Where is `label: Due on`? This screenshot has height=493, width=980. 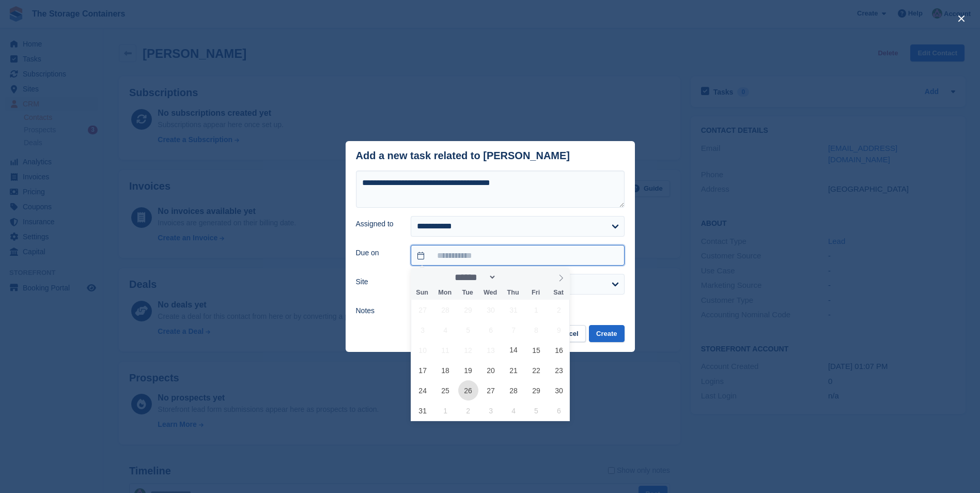 label: Due on is located at coordinates (377, 252).